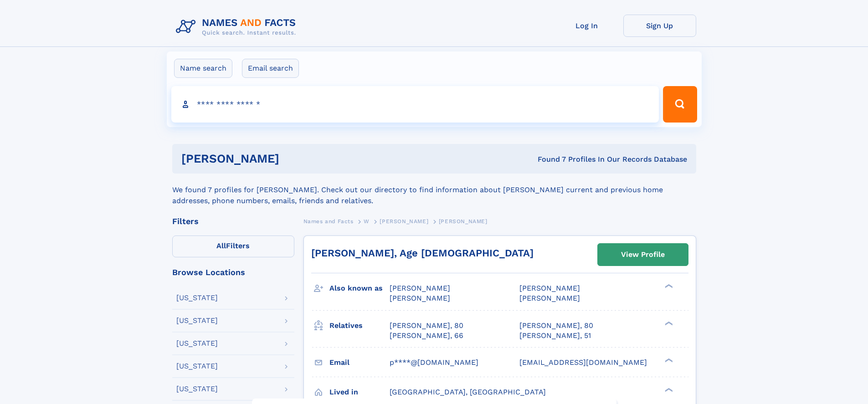  Describe the element at coordinates (238, 27) in the screenshot. I see `img: Logo Names and Facts` at that location.